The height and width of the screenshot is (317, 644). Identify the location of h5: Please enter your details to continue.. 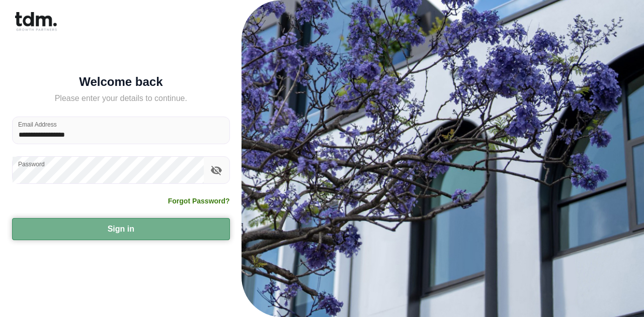
(121, 99).